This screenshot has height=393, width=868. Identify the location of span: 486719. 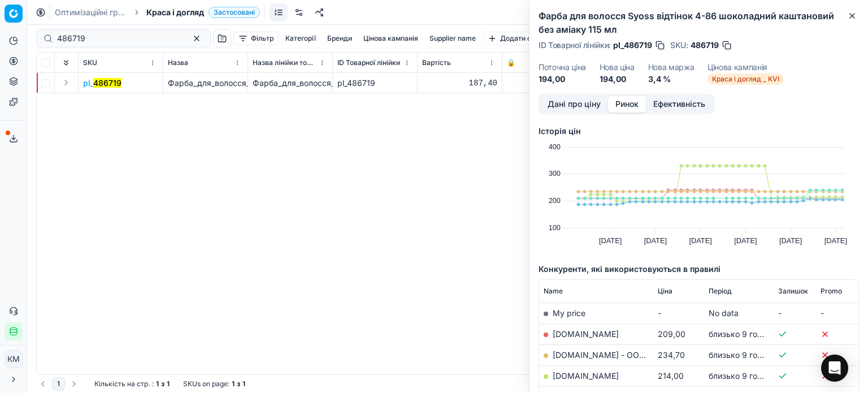
(705, 45).